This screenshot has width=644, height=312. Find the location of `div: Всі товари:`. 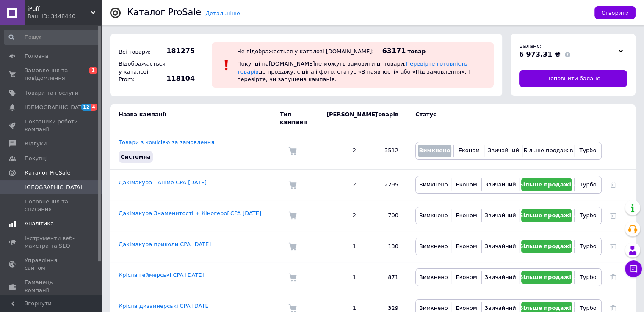

div: Всі товари: is located at coordinates (140, 52).